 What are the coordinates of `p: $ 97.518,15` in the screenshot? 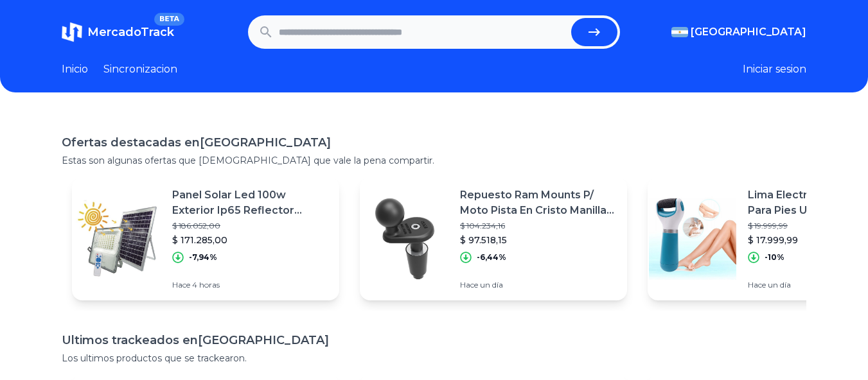 It's located at (538, 240).